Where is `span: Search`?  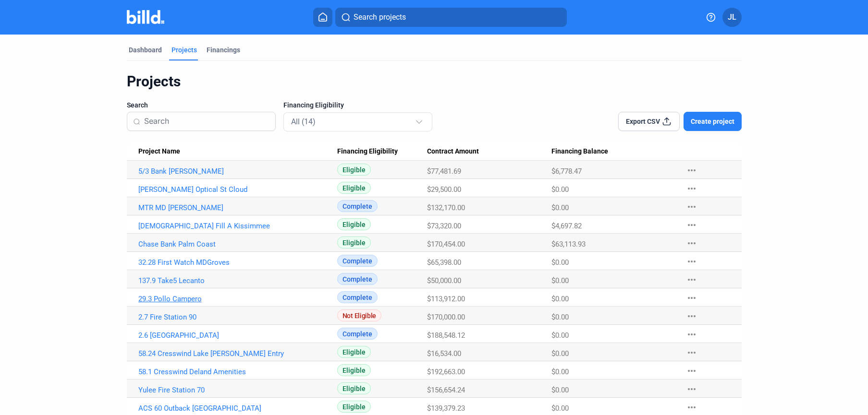 span: Search is located at coordinates (137, 105).